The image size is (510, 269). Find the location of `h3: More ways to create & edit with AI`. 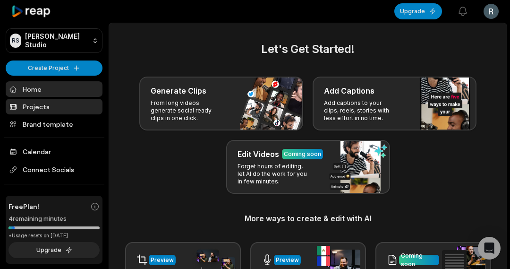

h3: More ways to create & edit with AI is located at coordinates (308, 218).